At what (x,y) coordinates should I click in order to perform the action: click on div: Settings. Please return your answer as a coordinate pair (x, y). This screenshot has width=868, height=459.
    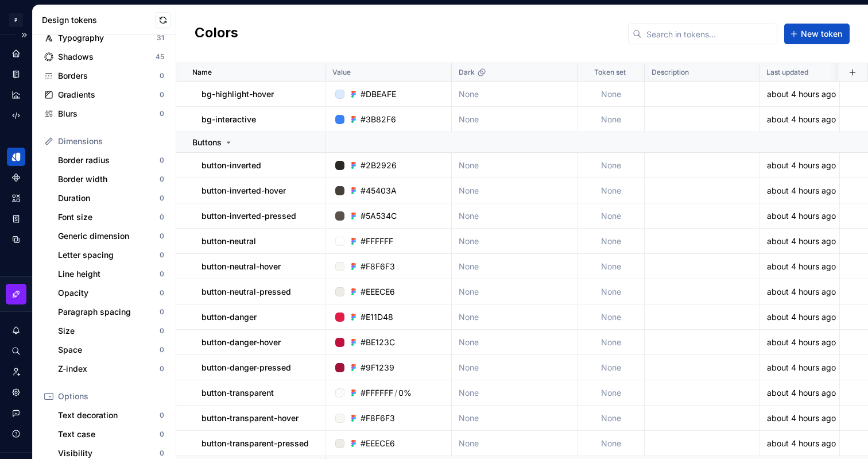
    Looking at the image, I should click on (16, 392).